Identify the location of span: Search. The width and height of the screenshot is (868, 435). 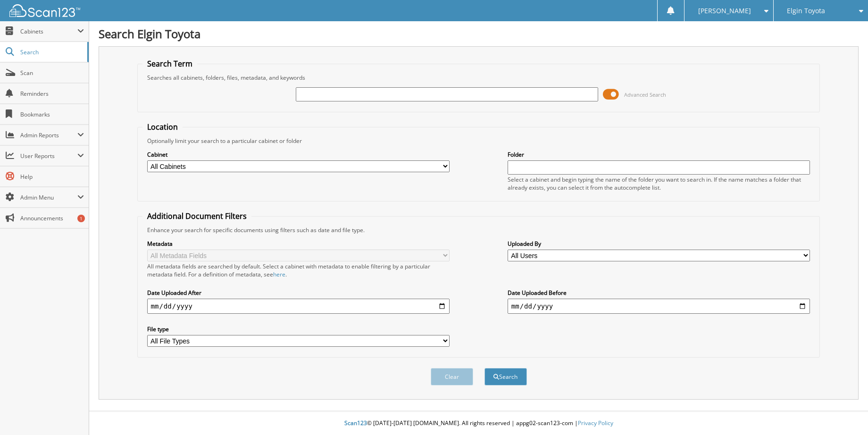
(52, 52).